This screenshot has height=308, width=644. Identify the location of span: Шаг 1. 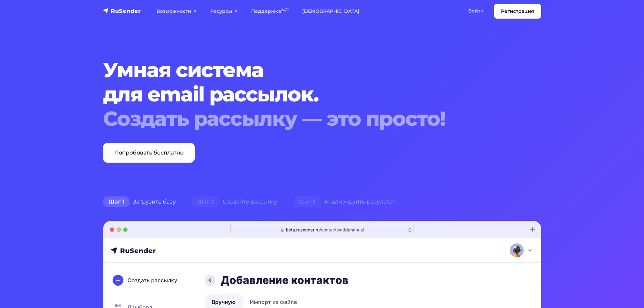
(116, 202).